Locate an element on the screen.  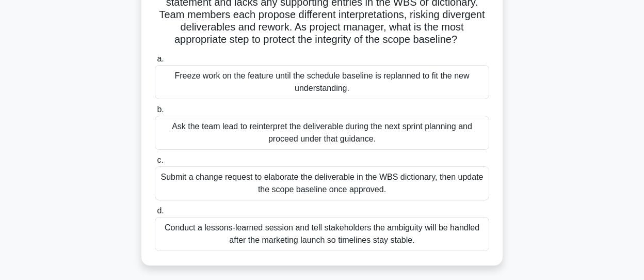
span: a. is located at coordinates (160, 58).